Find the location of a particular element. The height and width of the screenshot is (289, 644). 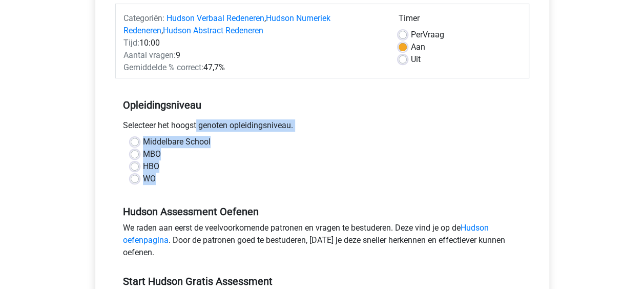

label: WO is located at coordinates (149, 179).